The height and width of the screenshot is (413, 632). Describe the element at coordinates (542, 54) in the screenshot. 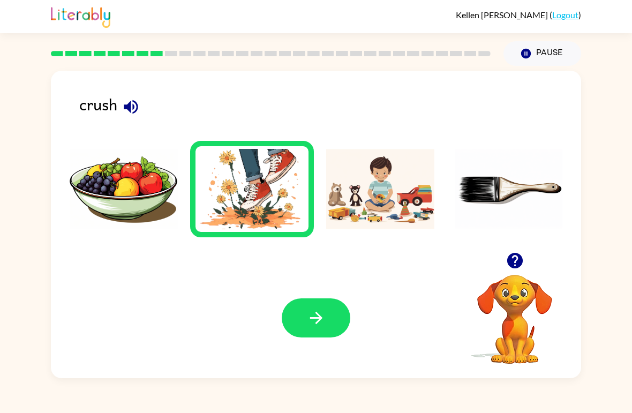

I see `button: Pause` at that location.